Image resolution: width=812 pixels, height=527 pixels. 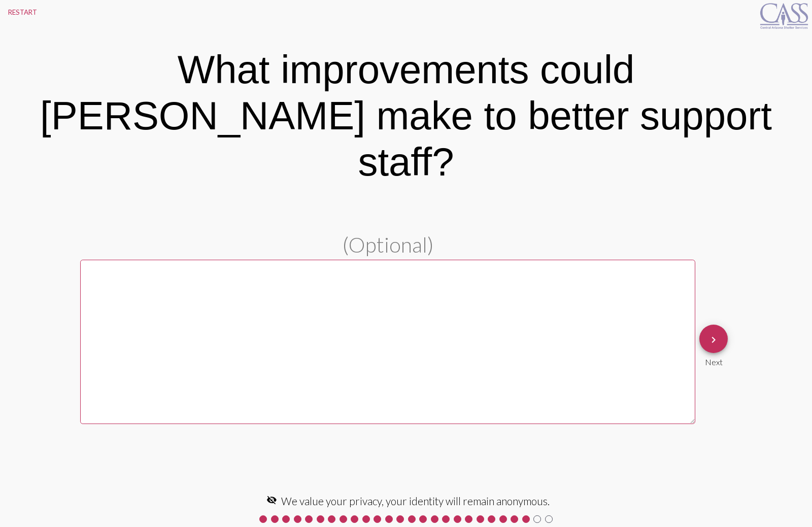 I want to click on mat-icon: keyboard_arrow_right, so click(x=713, y=340).